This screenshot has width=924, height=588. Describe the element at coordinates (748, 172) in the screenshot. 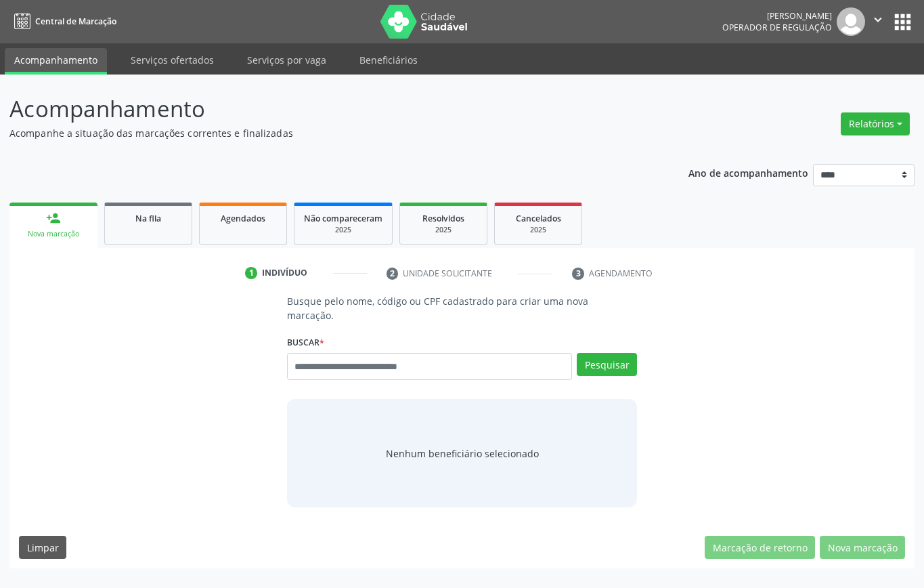

I see `p: Ano de acompanhamento` at that location.